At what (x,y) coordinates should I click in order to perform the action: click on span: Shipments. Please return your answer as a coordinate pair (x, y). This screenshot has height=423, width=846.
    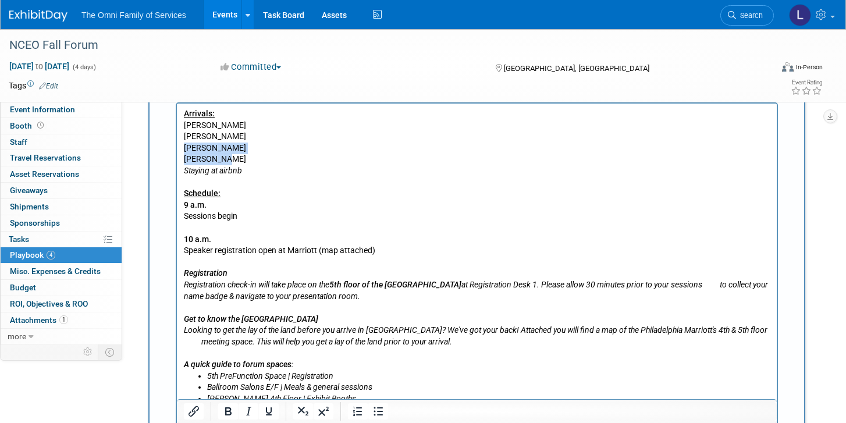
    Looking at the image, I should click on (29, 207).